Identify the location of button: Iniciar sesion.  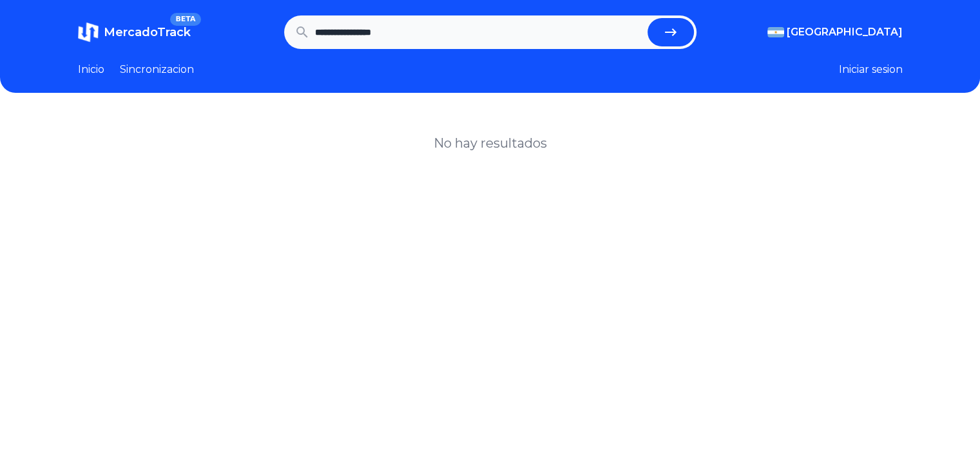
(870, 69).